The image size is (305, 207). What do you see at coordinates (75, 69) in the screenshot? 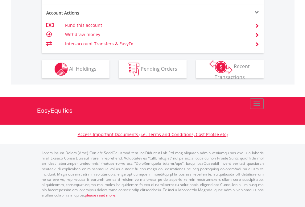
I see `button: All Holdings` at bounding box center [75, 69].